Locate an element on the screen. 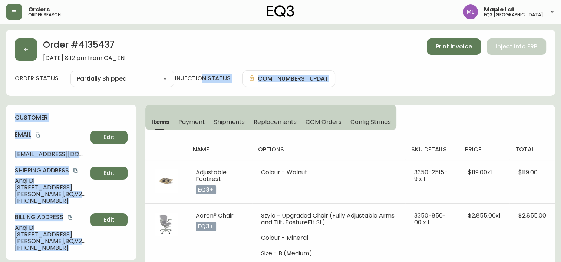 The image size is (561, 262). img: 0822fe5a-213f-45c7-b14c-cef6ebddc79fOptional[Aeron-2023-LPs_0005_850-00.jpg].jpg is located at coordinates (166, 225).